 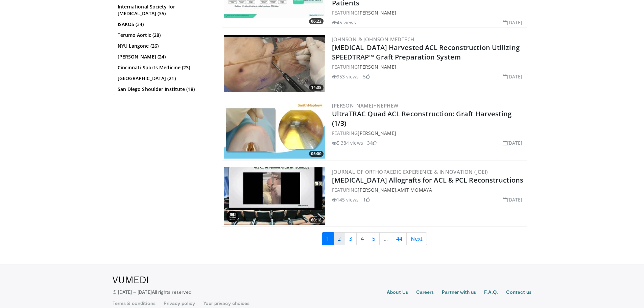 I want to click on a: About Us, so click(x=397, y=293).